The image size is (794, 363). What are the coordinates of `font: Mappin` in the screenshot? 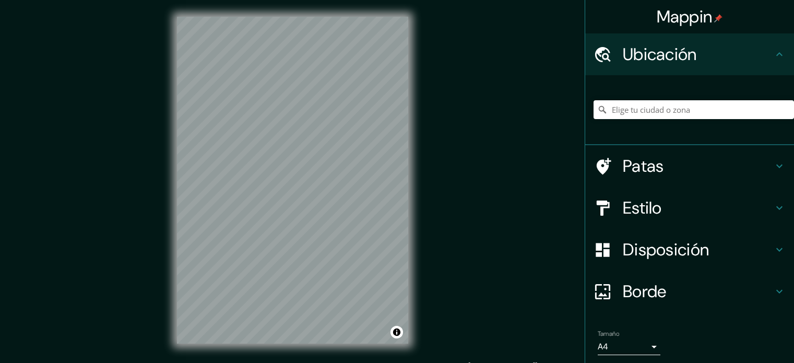 It's located at (685, 17).